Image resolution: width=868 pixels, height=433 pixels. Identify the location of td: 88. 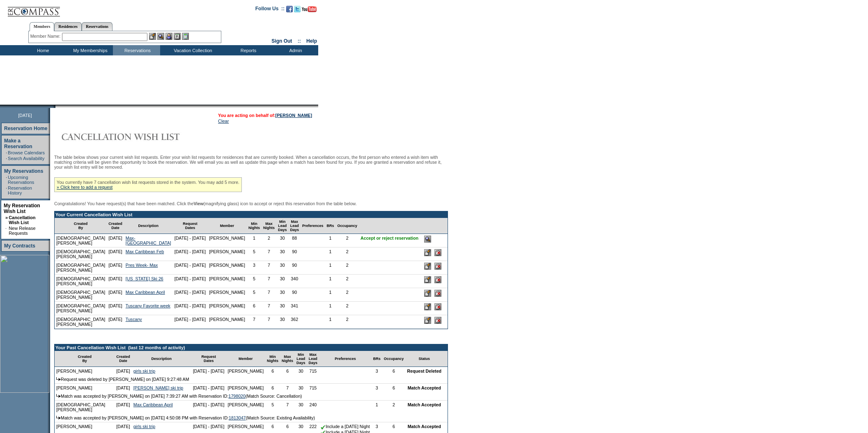
(295, 240).